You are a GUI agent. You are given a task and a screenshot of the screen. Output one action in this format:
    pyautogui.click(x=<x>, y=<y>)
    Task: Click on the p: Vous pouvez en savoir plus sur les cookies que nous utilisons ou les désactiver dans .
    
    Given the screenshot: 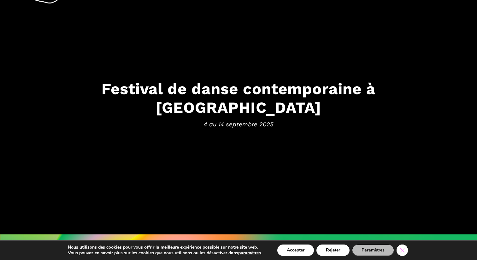 What is the action you would take?
    pyautogui.click(x=165, y=253)
    